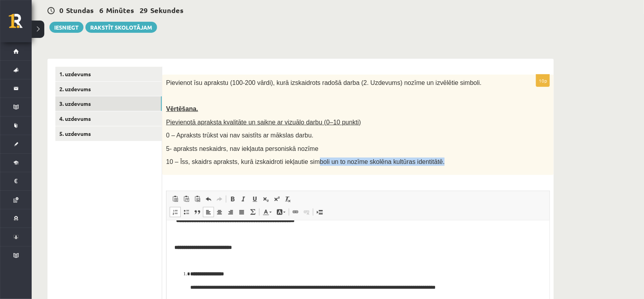  What do you see at coordinates (255, 199) in the screenshot?
I see `a: Underline (Ctrl+U)` at bounding box center [255, 199].